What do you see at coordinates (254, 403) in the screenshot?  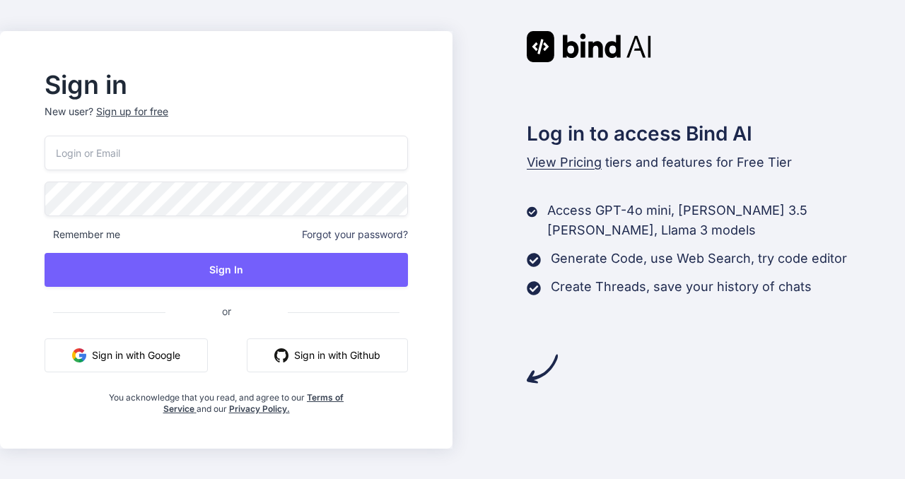 I see `a: Terms of Service` at bounding box center [254, 403].